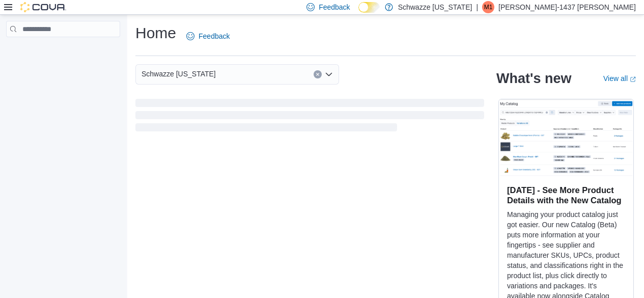 Image resolution: width=644 pixels, height=298 pixels. I want to click on h2: What's new, so click(533, 79).